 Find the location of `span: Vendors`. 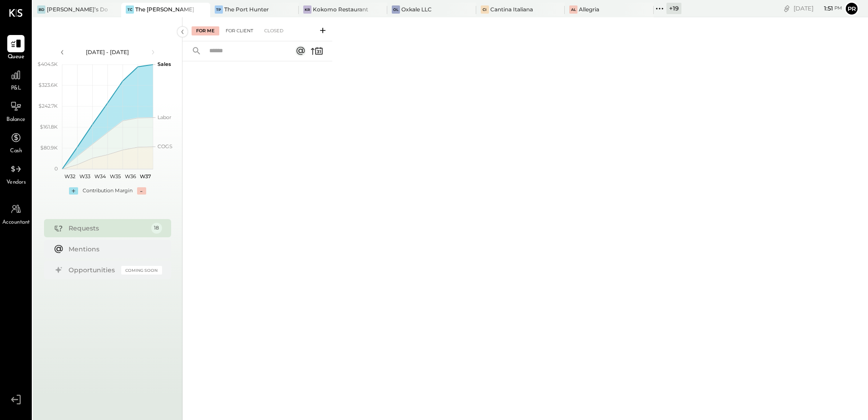

span: Vendors is located at coordinates (15, 182).